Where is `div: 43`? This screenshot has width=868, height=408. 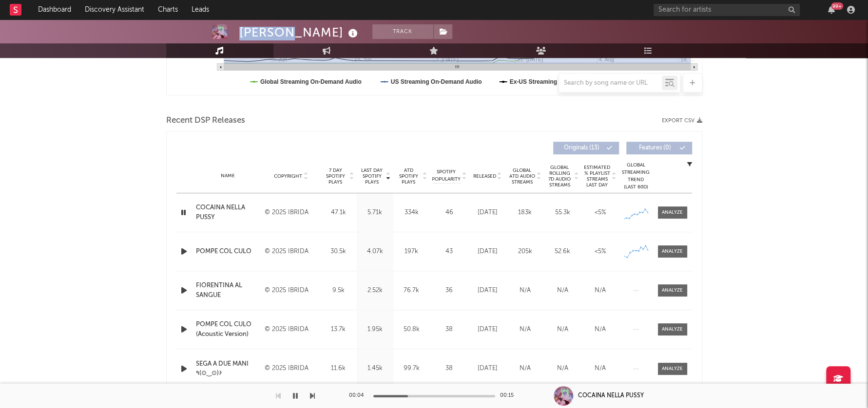 div: 43 is located at coordinates (449, 252).